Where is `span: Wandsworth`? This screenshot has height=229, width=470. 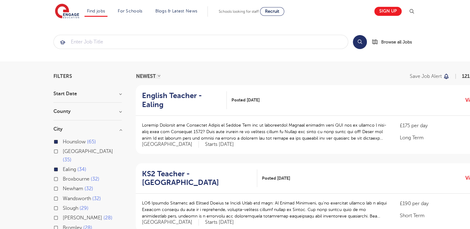 span: Wandsworth is located at coordinates (77, 199).